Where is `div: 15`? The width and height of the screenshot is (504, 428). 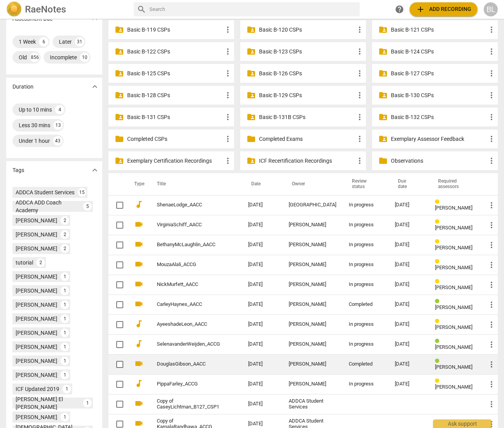
div: 15 is located at coordinates (82, 193).